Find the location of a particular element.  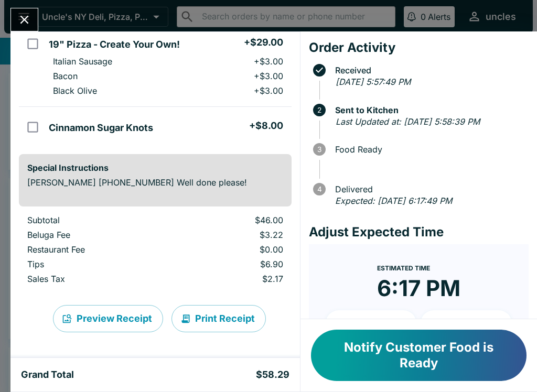

table: orders table is located at coordinates (155, 251).